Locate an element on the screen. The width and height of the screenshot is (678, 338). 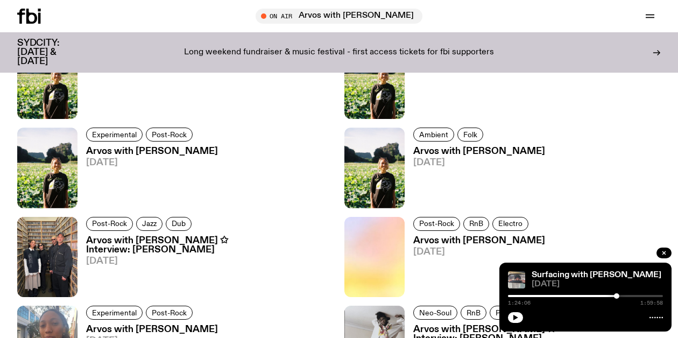
img: four people wearing black standing together in front of a wall of CDs is located at coordinates (47, 257).